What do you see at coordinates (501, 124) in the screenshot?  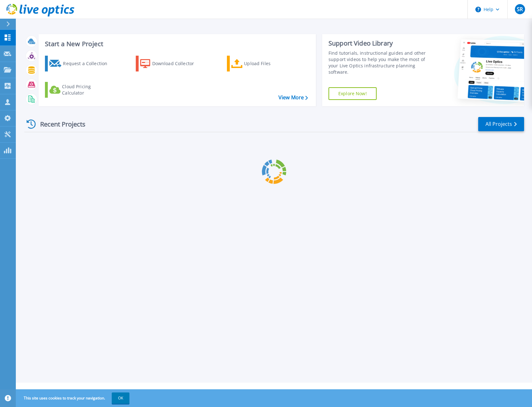 I see `a: All Projects` at bounding box center [501, 124].